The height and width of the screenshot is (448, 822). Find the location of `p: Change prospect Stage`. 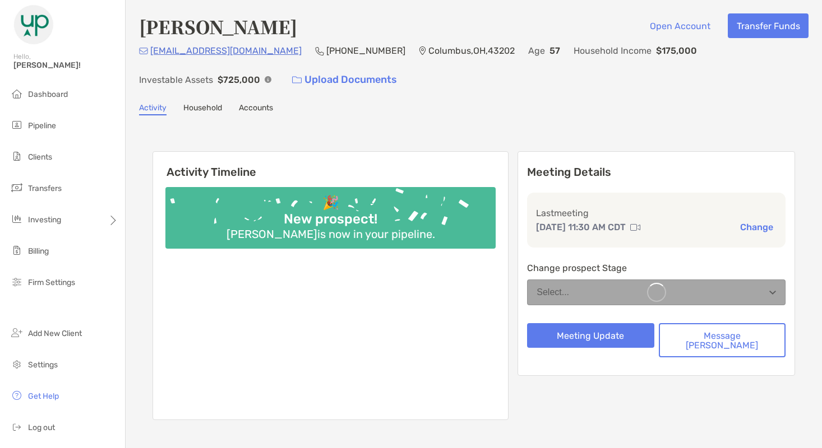

p: Change prospect Stage is located at coordinates (656, 268).